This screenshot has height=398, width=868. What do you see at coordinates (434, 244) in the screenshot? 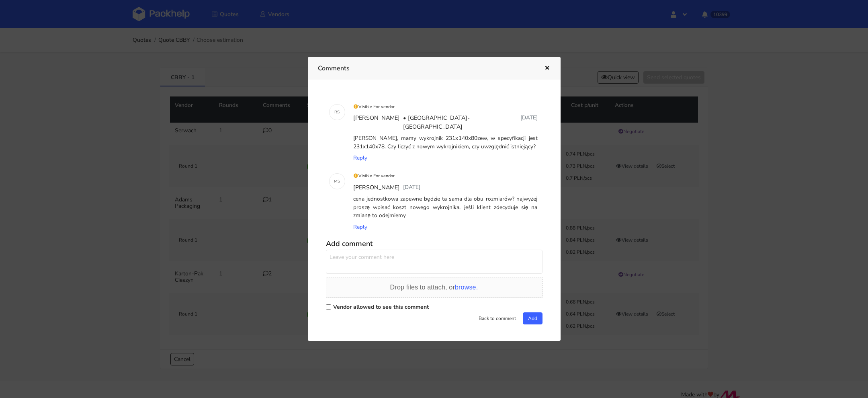
I see `h5: Add comment` at bounding box center [434, 244].